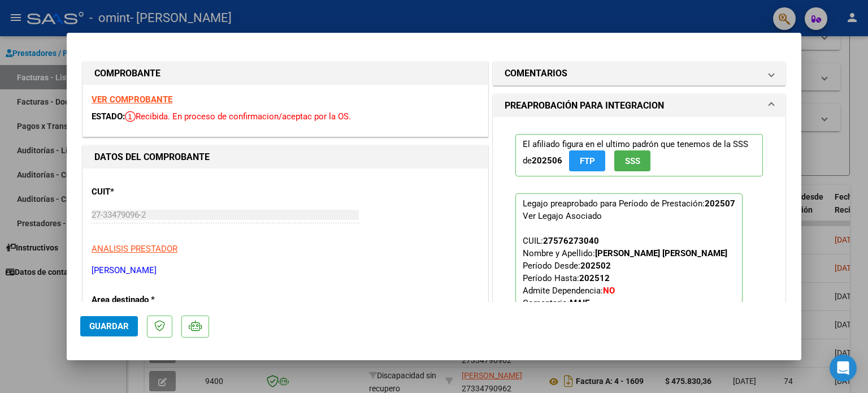 This screenshot has height=393, width=868. I want to click on div: Open Intercom Messenger, so click(843, 368).